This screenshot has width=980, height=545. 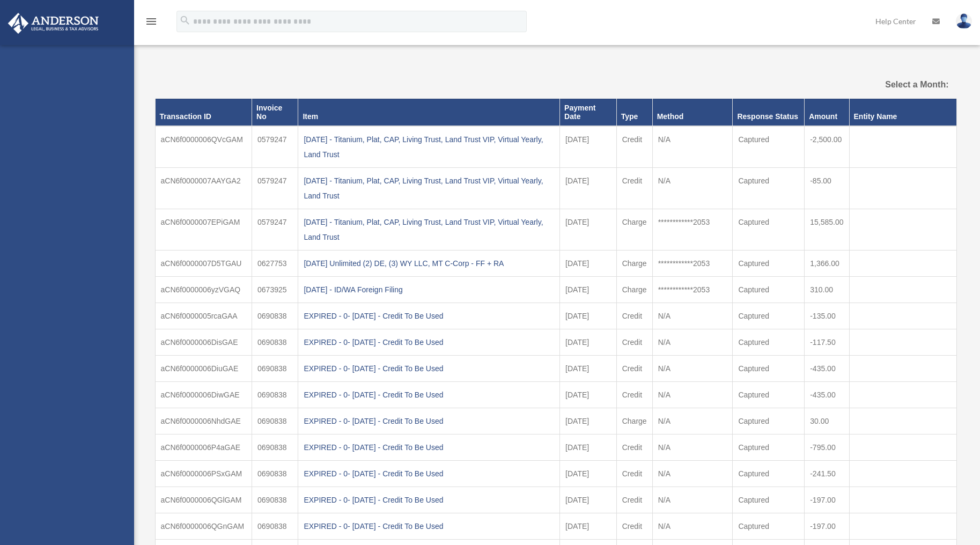 I want to click on img: User Pic, so click(x=964, y=21).